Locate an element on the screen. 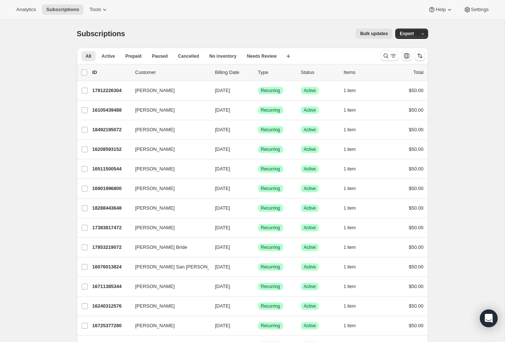  button: Export is located at coordinates (406, 34).